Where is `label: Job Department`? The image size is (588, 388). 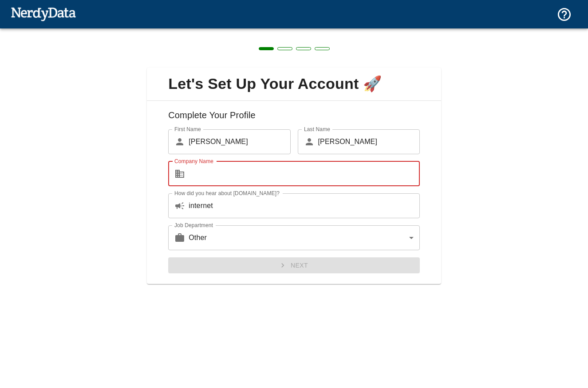 label: Job Department is located at coordinates (193, 225).